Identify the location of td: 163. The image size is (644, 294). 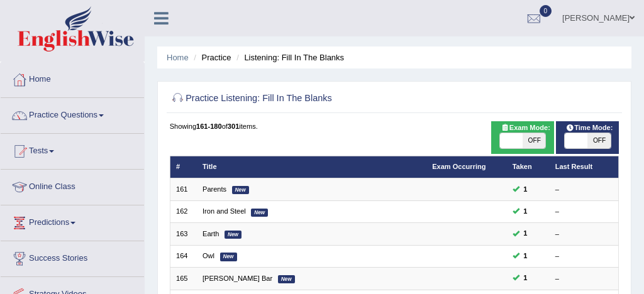
(183, 234).